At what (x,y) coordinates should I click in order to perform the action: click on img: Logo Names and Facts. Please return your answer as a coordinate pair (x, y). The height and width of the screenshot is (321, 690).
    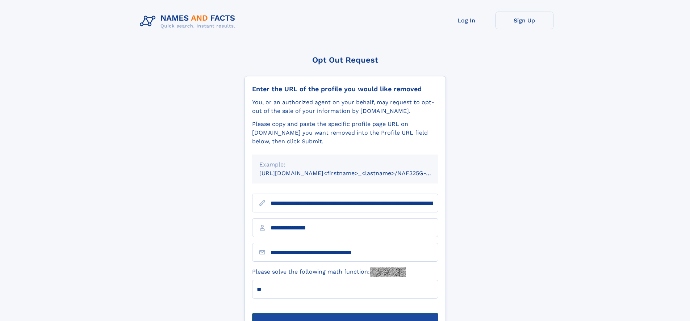
    Looking at the image, I should click on (189, 21).